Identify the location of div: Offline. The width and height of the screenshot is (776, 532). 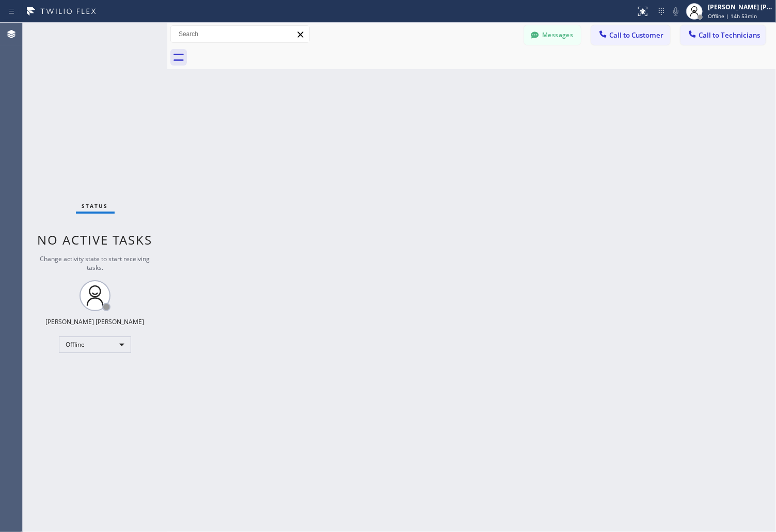
(95, 345).